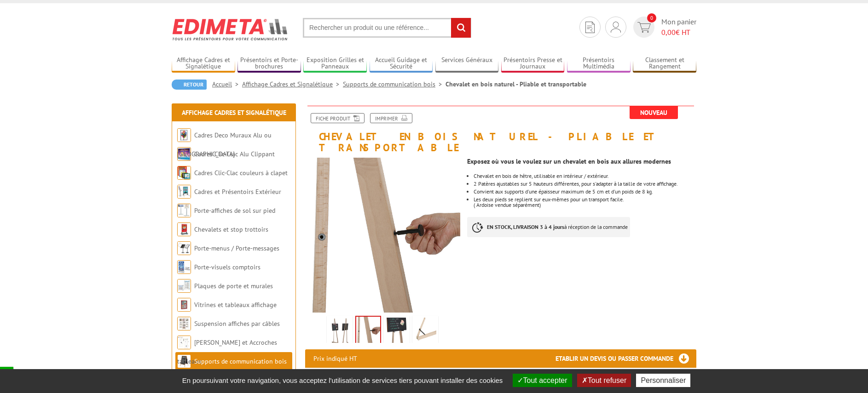 Image resolution: width=868 pixels, height=393 pixels. Describe the element at coordinates (585, 184) in the screenshot. I see `li: 2 Patères ajustables sur 5 hauteurs différentes, pour s'adapter à la taille de votre affichage.` at that location.